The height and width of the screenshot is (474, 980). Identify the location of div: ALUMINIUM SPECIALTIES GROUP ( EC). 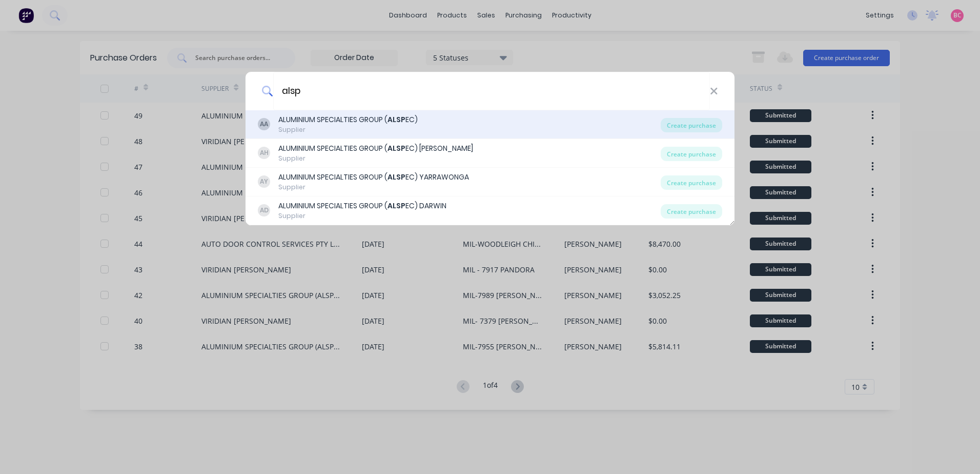
(348, 119).